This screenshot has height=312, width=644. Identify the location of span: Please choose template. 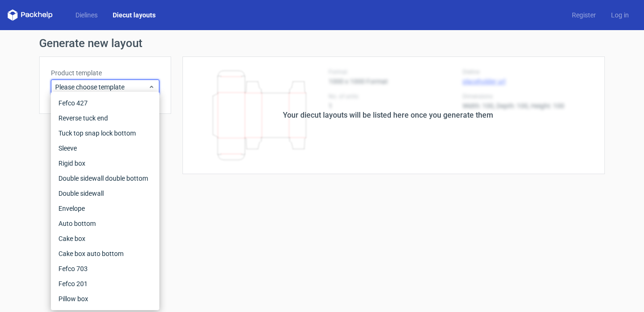
(101, 87).